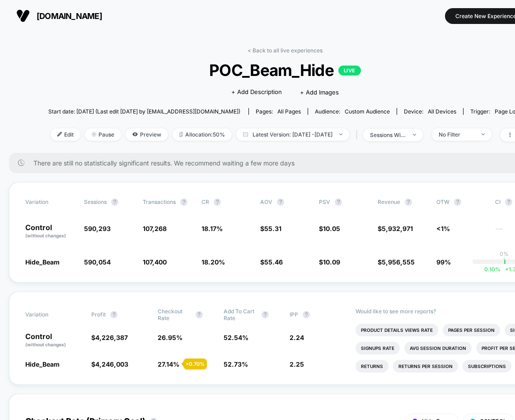 This screenshot has width=515, height=420. Describe the element at coordinates (174, 315) in the screenshot. I see `span: Checkout Rate` at that location.